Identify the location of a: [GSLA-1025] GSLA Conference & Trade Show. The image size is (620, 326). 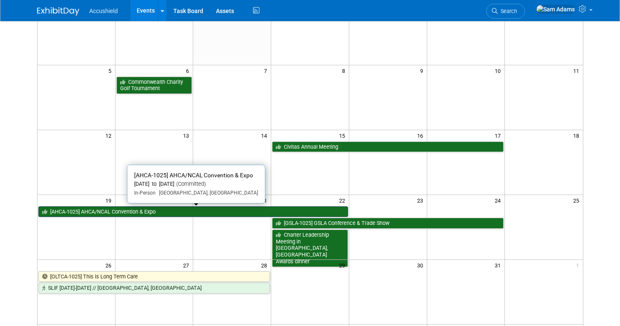
(387, 223).